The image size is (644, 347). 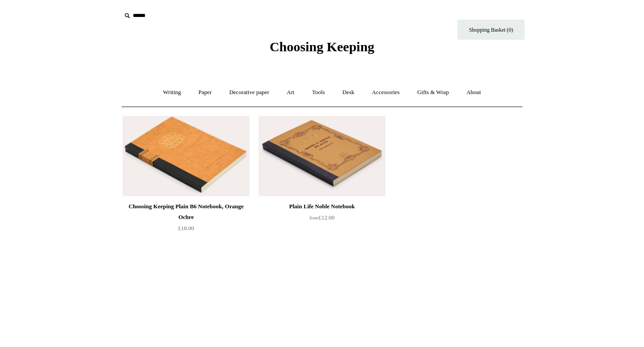 What do you see at coordinates (186, 212) in the screenshot?
I see `div: Choosing Keeping Plain B6 Notebook, Orange Ochre` at bounding box center [186, 212].